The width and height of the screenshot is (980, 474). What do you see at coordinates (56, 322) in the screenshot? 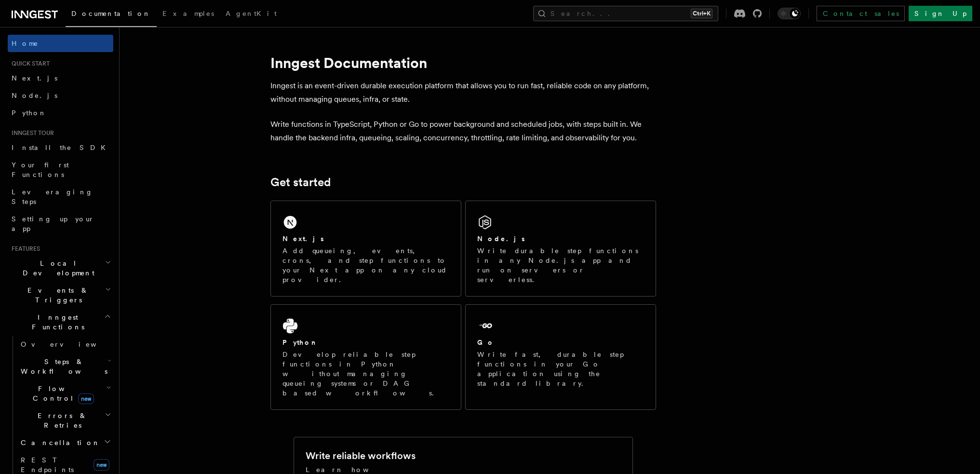
I see `span: Inngest Functions` at bounding box center [56, 322].